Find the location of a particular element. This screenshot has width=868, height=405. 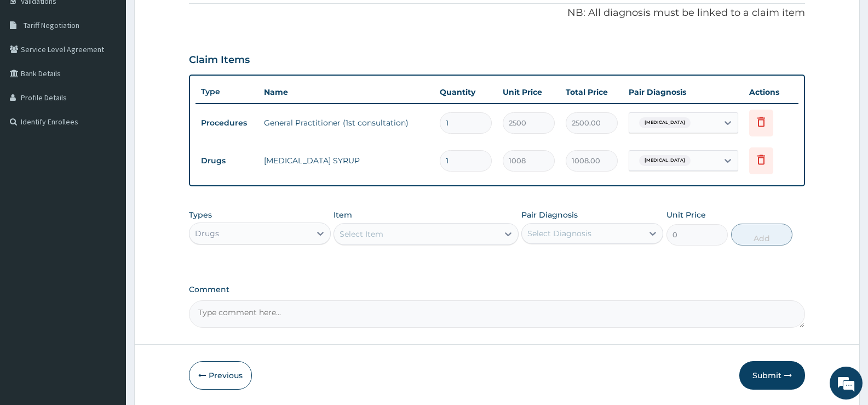

th: Quantity is located at coordinates (465, 92).